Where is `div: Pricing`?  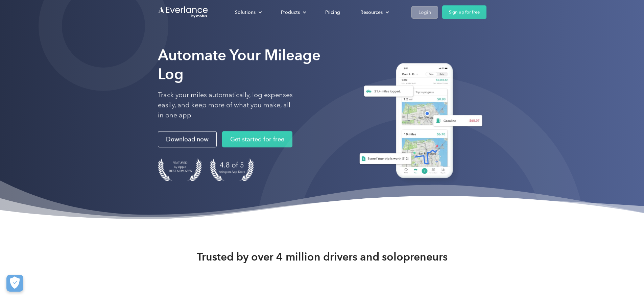 div: Pricing is located at coordinates (332, 12).